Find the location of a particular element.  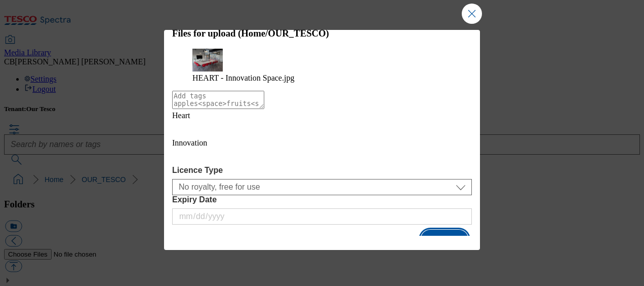

button: Close Modal is located at coordinates (472, 14).